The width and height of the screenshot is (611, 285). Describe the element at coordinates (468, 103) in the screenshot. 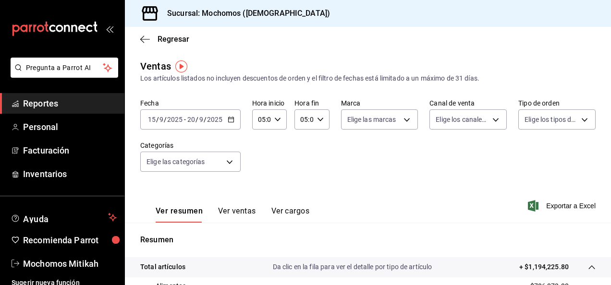

I see `label: Canal de venta` at that location.